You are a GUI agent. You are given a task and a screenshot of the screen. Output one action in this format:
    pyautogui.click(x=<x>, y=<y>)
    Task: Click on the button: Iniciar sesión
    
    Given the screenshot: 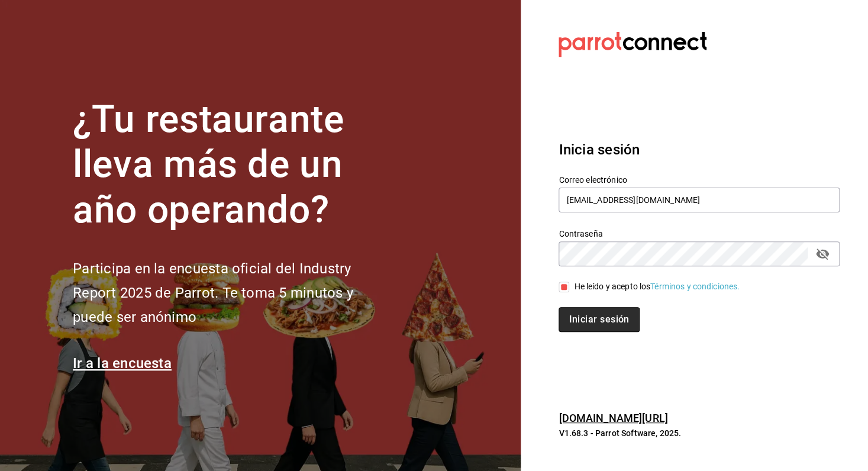 What is the action you would take?
    pyautogui.click(x=599, y=320)
    